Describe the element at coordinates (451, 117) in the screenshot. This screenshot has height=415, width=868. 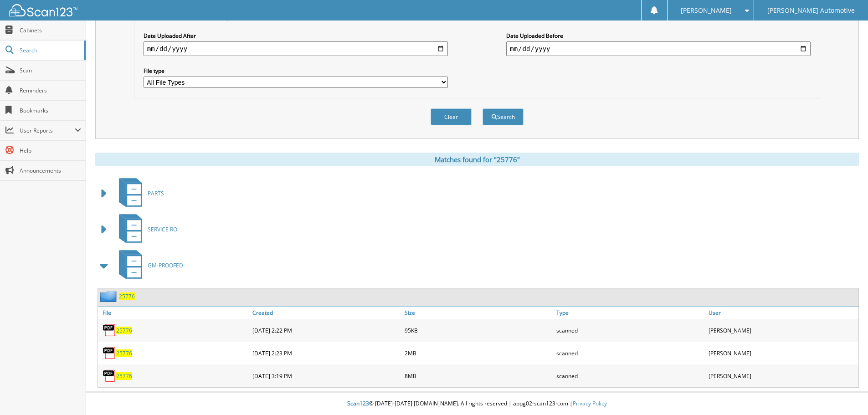
I see `button: Clear` at that location.